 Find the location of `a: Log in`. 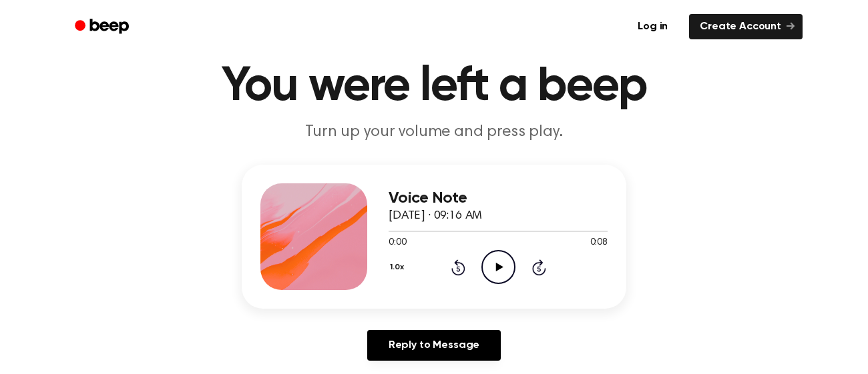

a: Log in is located at coordinates (652, 27).